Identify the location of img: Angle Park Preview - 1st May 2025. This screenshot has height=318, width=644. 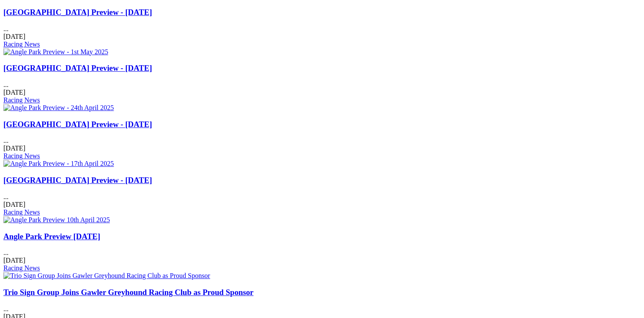
(56, 52).